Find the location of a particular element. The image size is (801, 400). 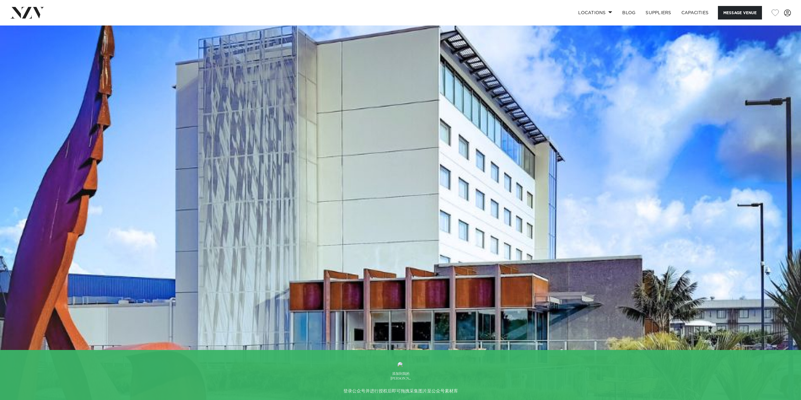

a: Capacities is located at coordinates (695, 13).